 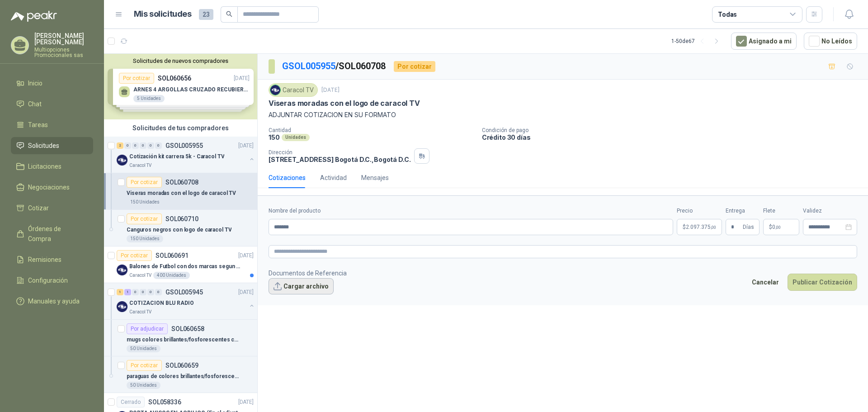 I want to click on label: Precio, so click(x=699, y=211).